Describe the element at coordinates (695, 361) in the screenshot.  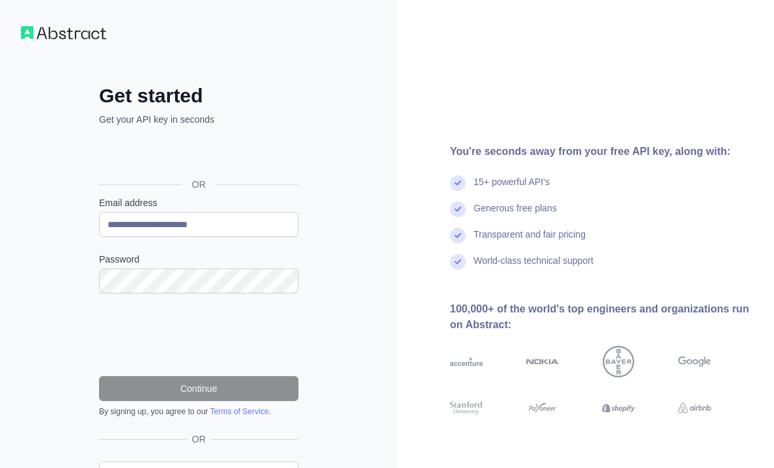
I see `img: google` at that location.